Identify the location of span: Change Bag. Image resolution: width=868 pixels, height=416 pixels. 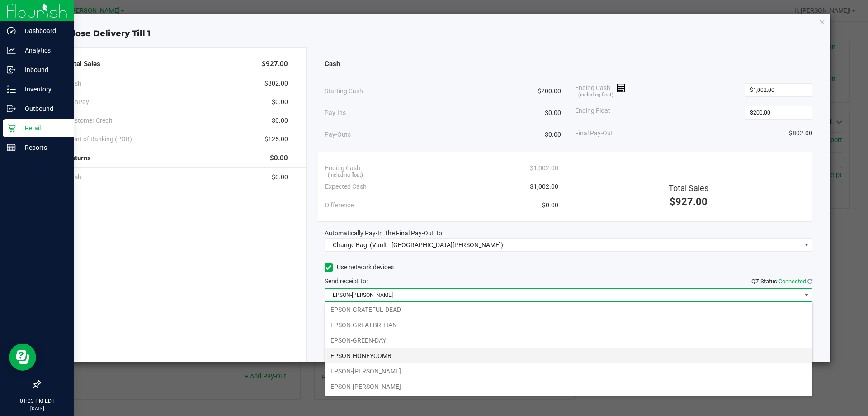
(350, 244).